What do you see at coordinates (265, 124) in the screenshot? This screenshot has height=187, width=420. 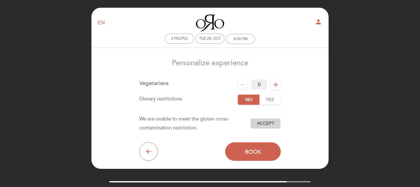 I see `span: Accept` at bounding box center [265, 124].